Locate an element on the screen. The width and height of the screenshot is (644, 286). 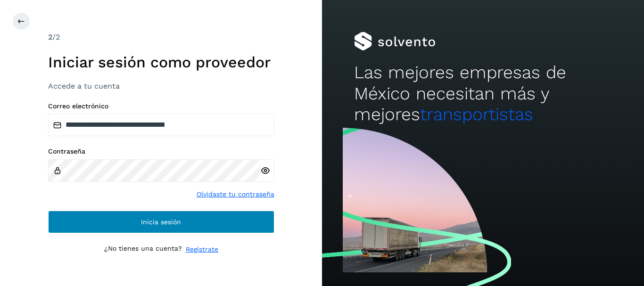
button: Inicia sesión is located at coordinates (161, 222).